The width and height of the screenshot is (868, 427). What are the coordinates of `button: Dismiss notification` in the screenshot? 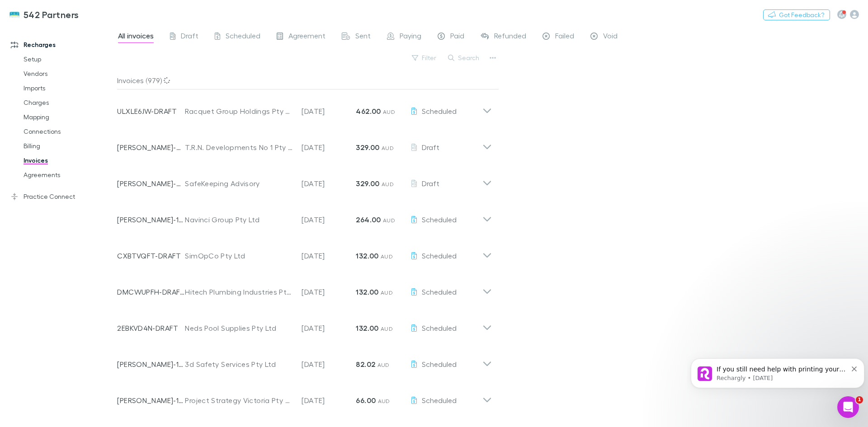 It's located at (167, 28).